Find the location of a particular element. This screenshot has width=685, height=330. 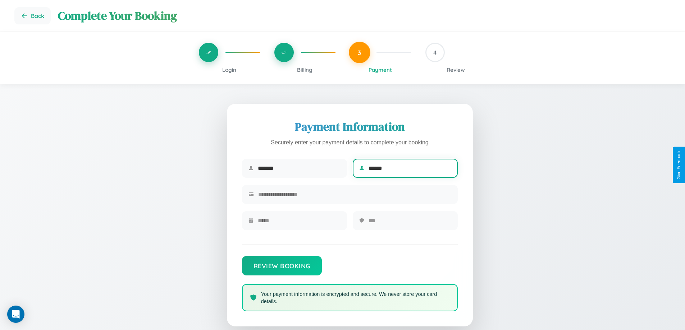

span: Login is located at coordinates (229, 70).